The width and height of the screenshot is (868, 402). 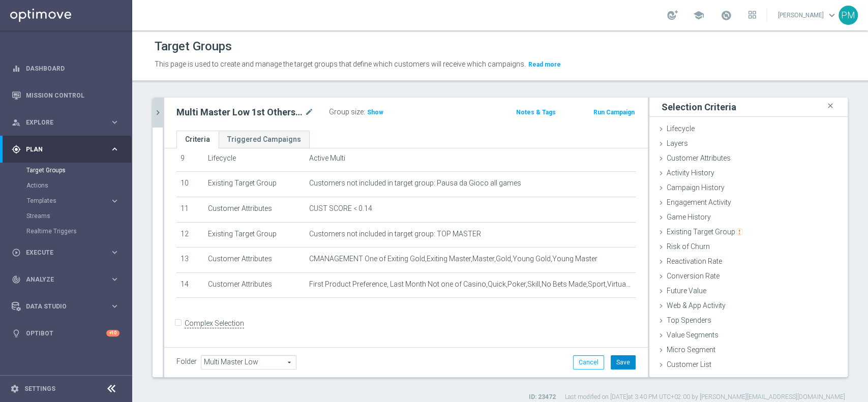 I want to click on div: Data Studio keyboard_arrow_right, so click(x=66, y=306).